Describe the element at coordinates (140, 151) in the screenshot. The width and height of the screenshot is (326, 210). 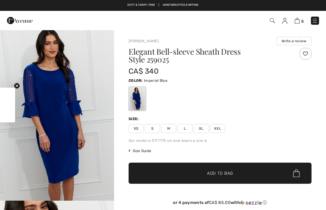
I see `span: Size Guide` at that location.